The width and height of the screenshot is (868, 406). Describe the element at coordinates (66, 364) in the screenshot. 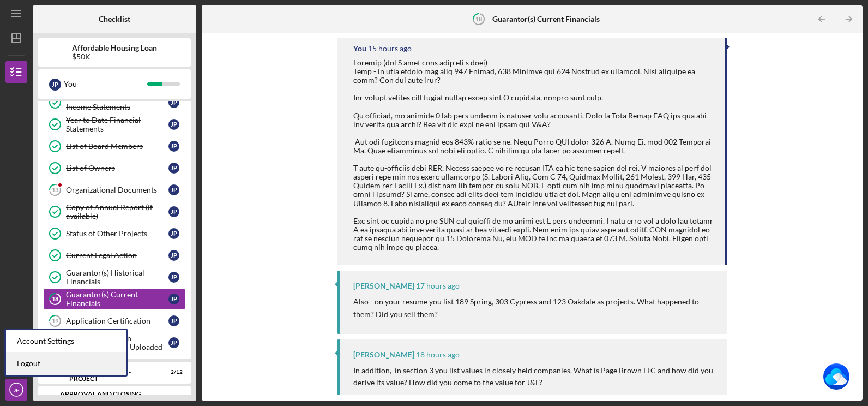

I see `a: Logout` at that location.